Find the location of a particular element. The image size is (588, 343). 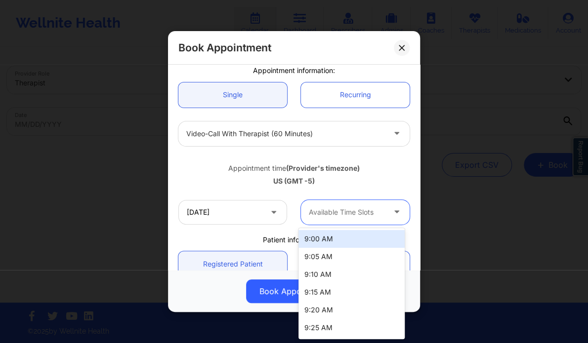

a: Single is located at coordinates (233, 95).